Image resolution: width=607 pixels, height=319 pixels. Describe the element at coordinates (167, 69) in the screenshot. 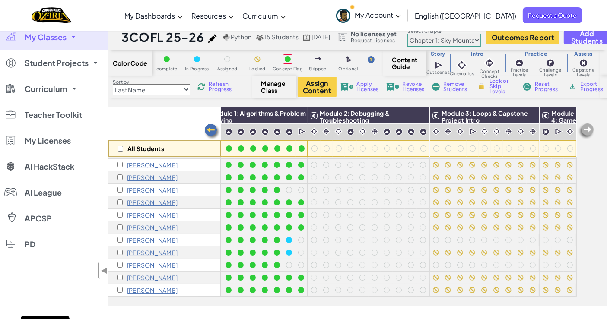

I see `span: complete` at that location.